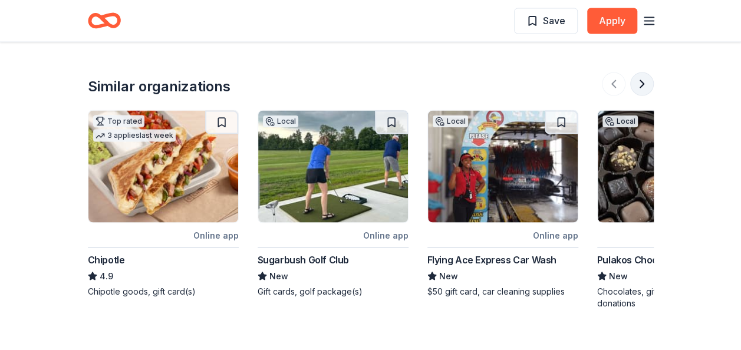 This screenshot has width=741, height=350. Describe the element at coordinates (104, 21) in the screenshot. I see `a: Home` at that location.